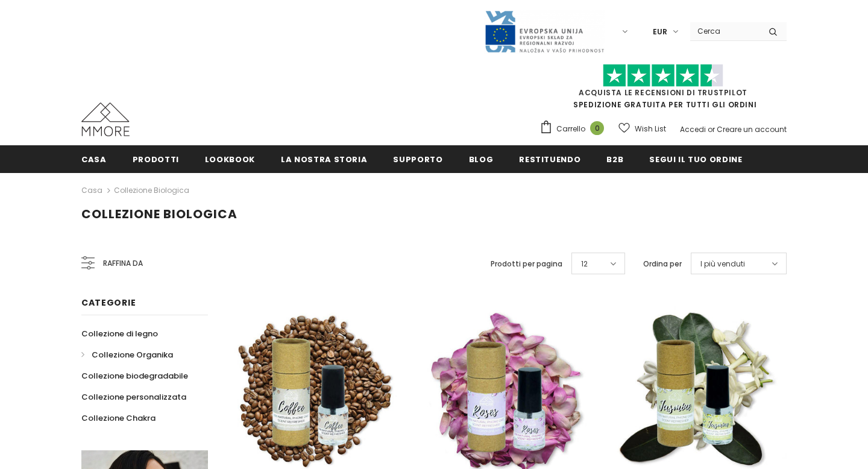  Describe the element at coordinates (324, 159) in the screenshot. I see `span: La nostra storia` at that location.